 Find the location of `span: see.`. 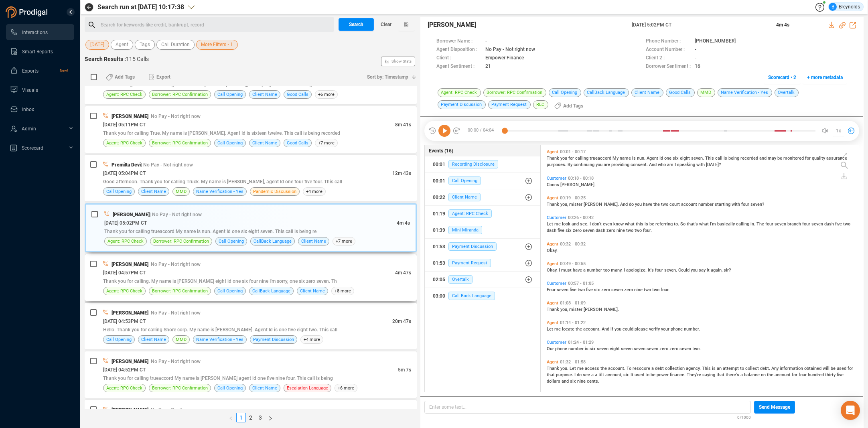

span: see. is located at coordinates (585, 224).